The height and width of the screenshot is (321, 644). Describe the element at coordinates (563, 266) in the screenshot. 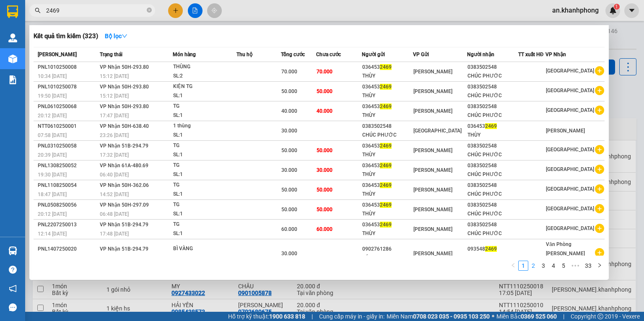

I see `li: 5` at that location.